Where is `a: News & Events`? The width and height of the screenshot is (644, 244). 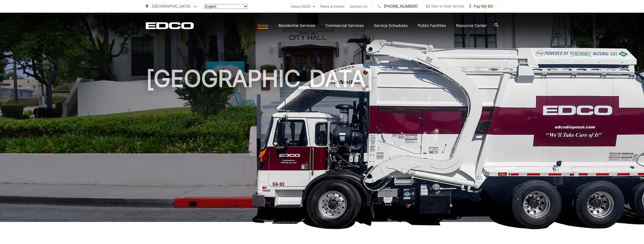
a: News & Events is located at coordinates (332, 6).